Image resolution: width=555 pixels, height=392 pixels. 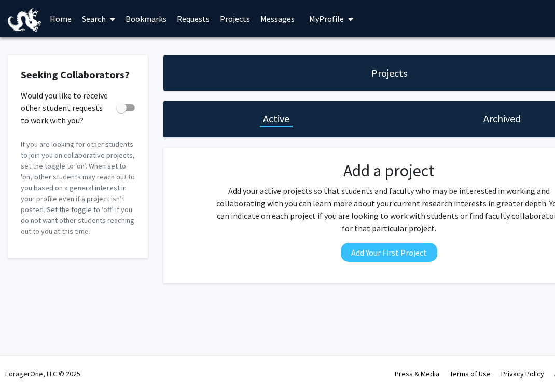 I want to click on p: If you are looking for other students to join you on collaborative projects, set the toggle to ‘o..., so click(x=78, y=188).